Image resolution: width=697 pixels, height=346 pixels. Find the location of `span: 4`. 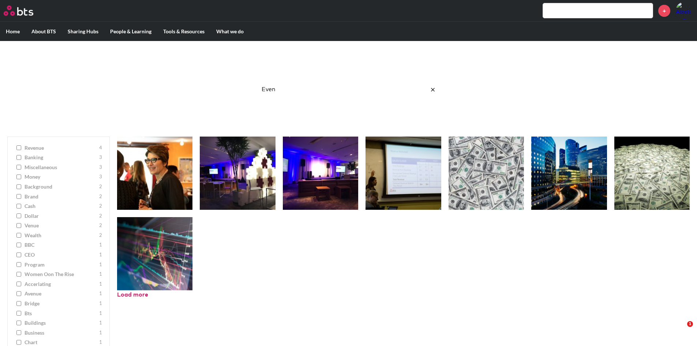

span: 4 is located at coordinates (101, 148).